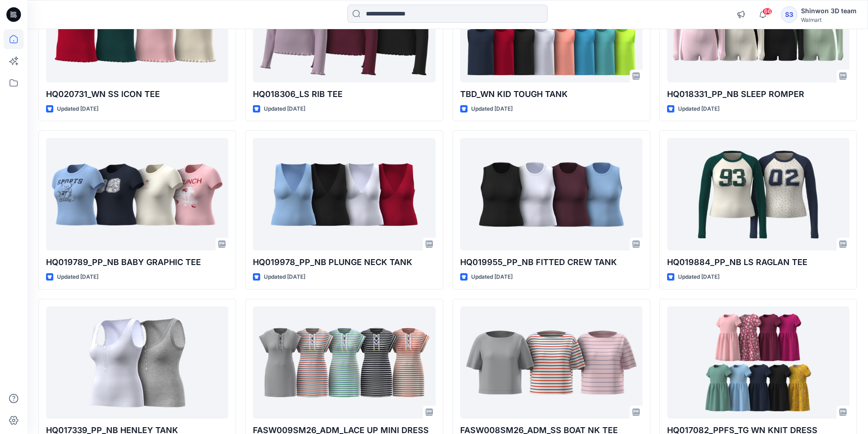 The width and height of the screenshot is (868, 434). I want to click on p: HQ019978_PP_NB PLUNGE NECK TANK, so click(344, 263).